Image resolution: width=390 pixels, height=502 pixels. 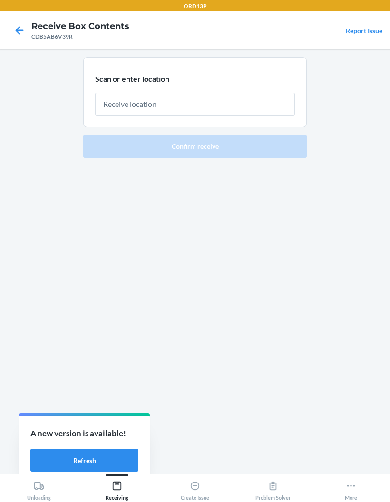 What do you see at coordinates (117, 489) in the screenshot?
I see `div: Receiving` at bounding box center [117, 489].